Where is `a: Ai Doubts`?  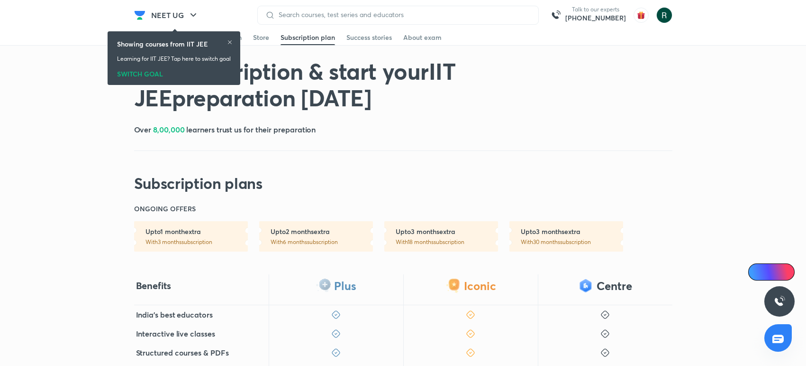 a: Ai Doubts is located at coordinates (772, 272).